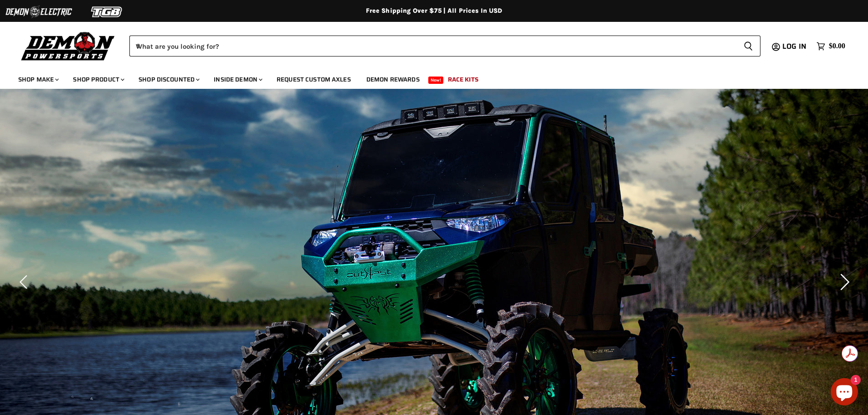  What do you see at coordinates (68, 45) in the screenshot?
I see `img: Demon Powersports` at bounding box center [68, 45].